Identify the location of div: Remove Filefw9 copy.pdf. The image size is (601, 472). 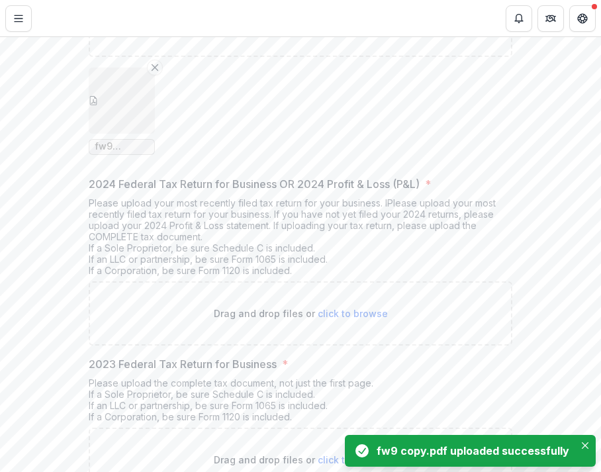
(122, 111).